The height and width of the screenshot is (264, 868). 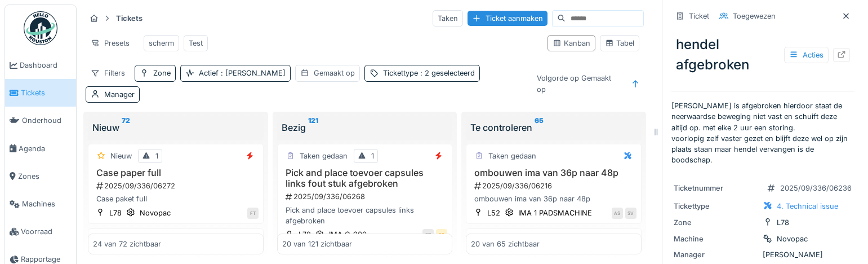 I want to click on a: Voorraad, so click(x=40, y=231).